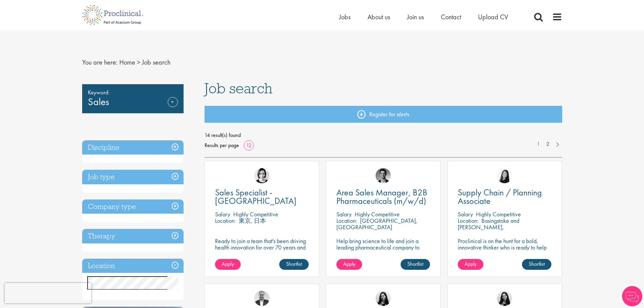  Describe the element at coordinates (262, 175) in the screenshot. I see `img: Nic Choa` at that location.